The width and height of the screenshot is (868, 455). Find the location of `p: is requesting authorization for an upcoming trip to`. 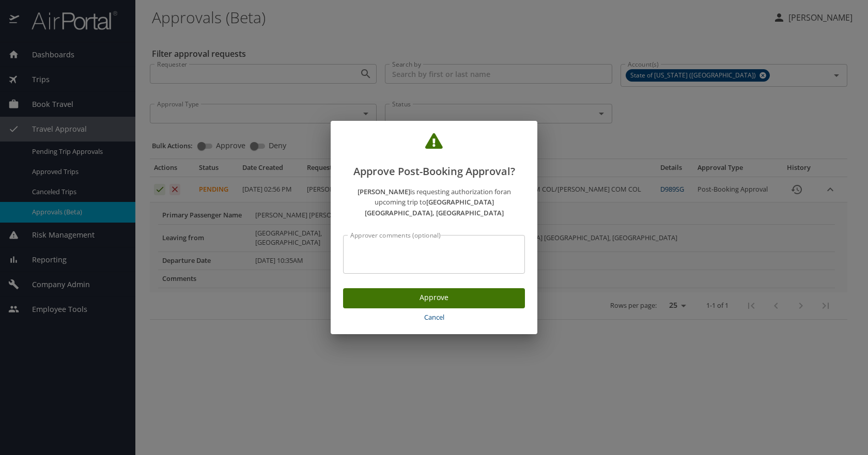

p: is requesting authorization for an upcoming trip to is located at coordinates (434, 202).